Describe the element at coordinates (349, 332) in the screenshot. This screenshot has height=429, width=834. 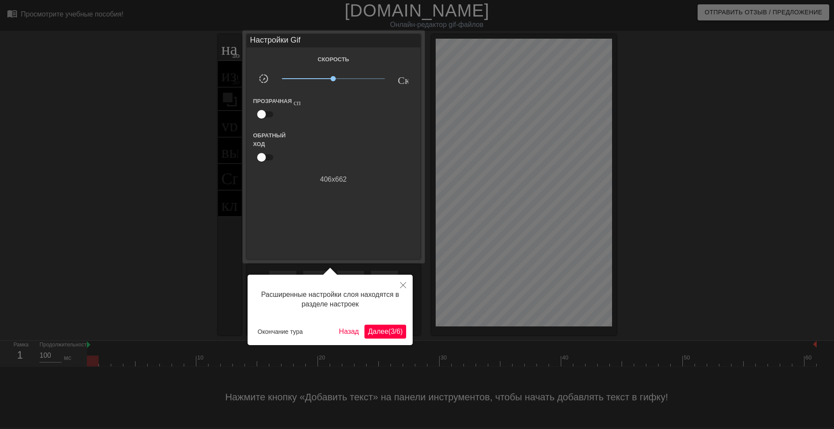
I see `button: Назад` at that location.